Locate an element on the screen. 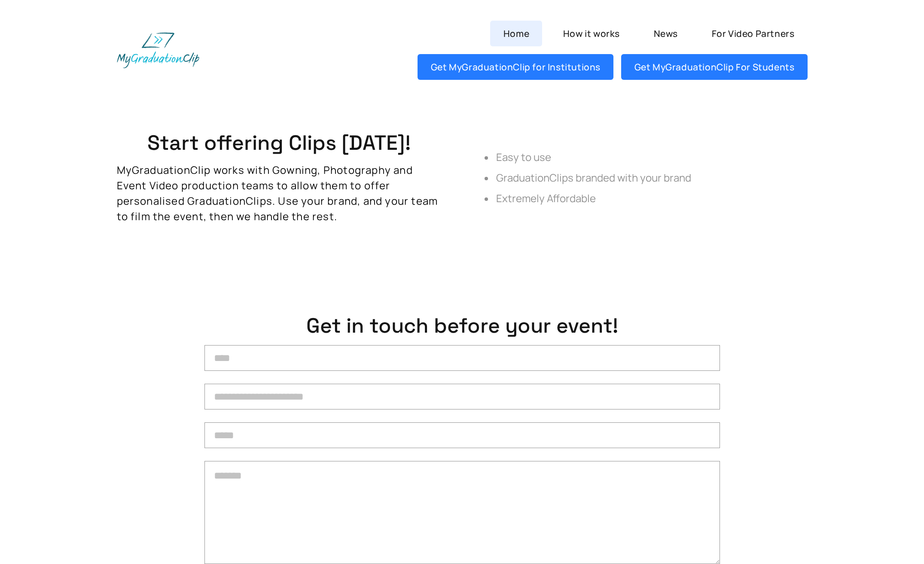 The image size is (924, 564). a: News is located at coordinates (665, 34).